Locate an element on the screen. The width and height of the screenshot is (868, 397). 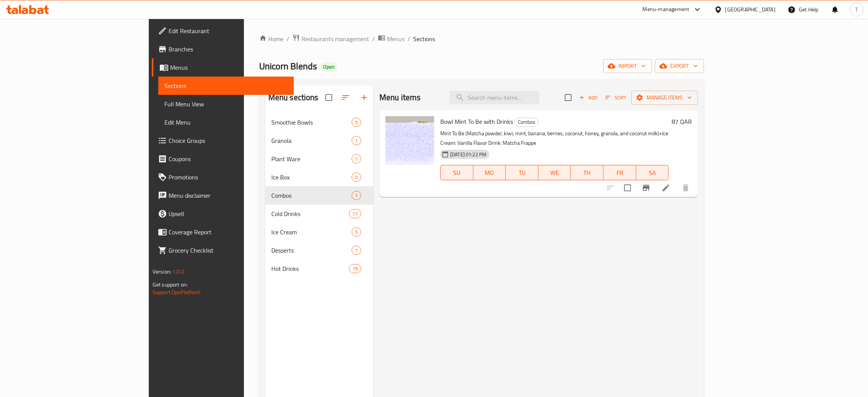
span: Combos is located at coordinates (311, 196).